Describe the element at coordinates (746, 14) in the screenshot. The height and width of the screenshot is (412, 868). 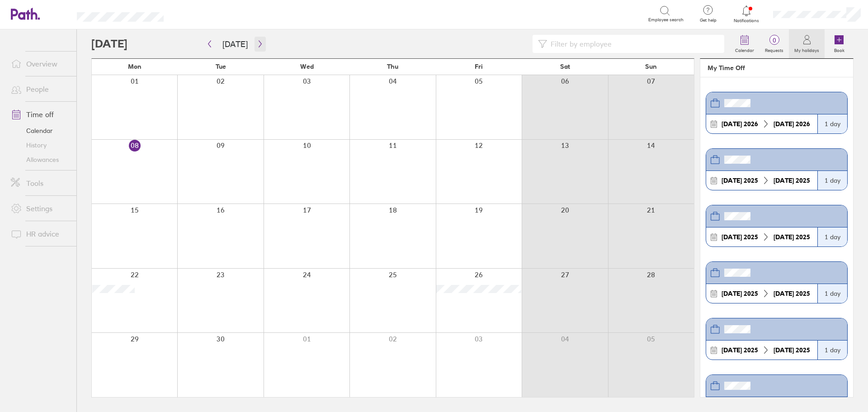
I see `a: Notifications` at that location.